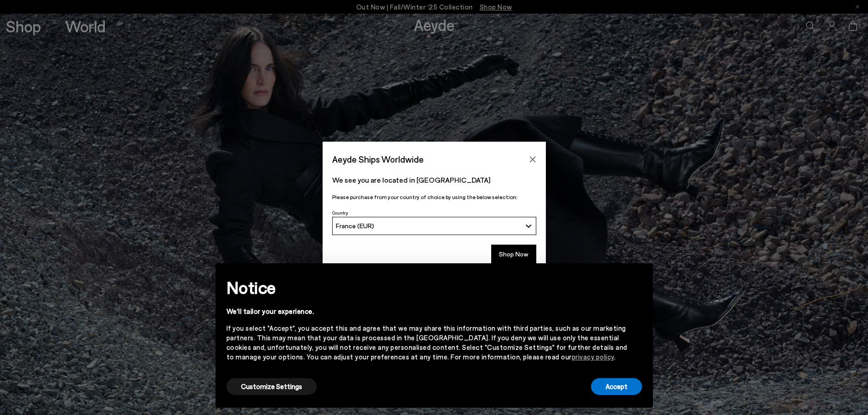 This screenshot has width=868, height=415. I want to click on button: Shop Now, so click(513, 254).